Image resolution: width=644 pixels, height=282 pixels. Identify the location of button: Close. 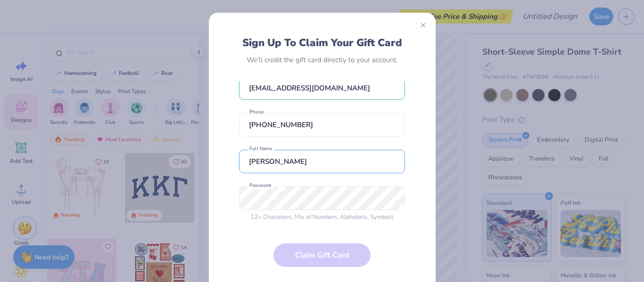
(423, 25).